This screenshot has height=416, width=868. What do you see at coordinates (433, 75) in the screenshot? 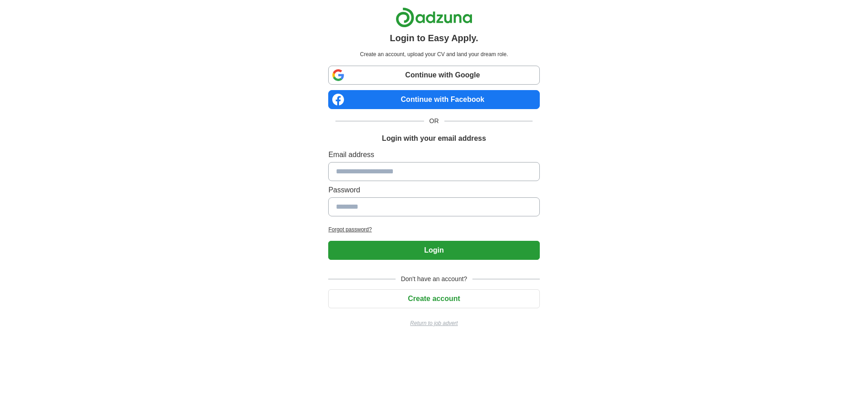
I see `a: Continue with Google` at bounding box center [433, 75].